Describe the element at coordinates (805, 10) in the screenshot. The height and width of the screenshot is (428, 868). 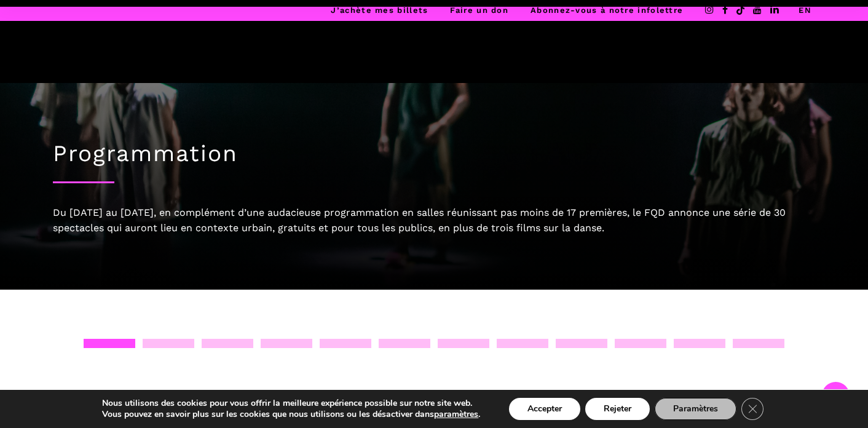
I see `a: EN` at that location.